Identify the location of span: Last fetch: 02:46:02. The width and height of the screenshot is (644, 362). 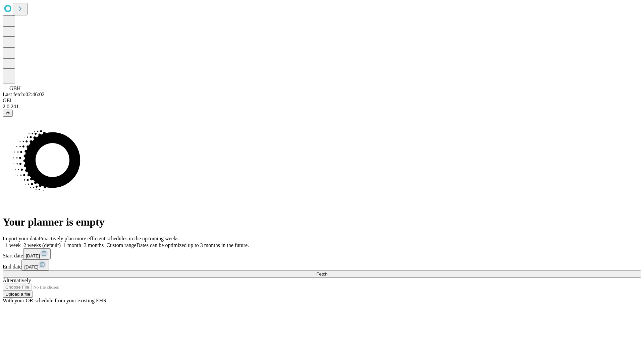
(23, 94).